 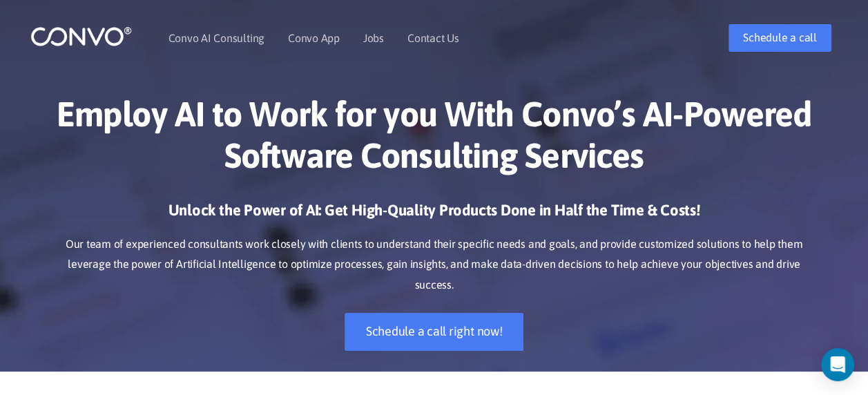 I want to click on a: Contact Us, so click(x=433, y=38).